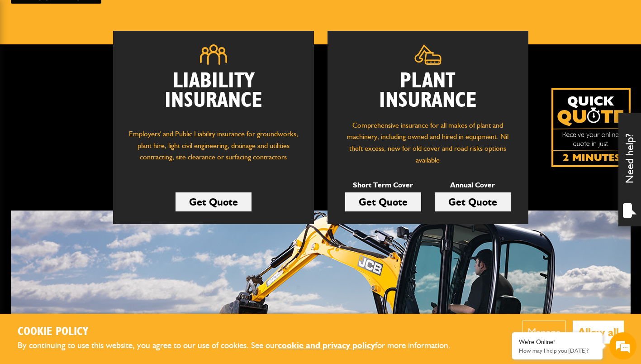 This screenshot has height=364, width=641. Describe the element at coordinates (27, 57) in the screenshot. I see `img: d_20077148190_company_1631870298795_20077148190` at that location.